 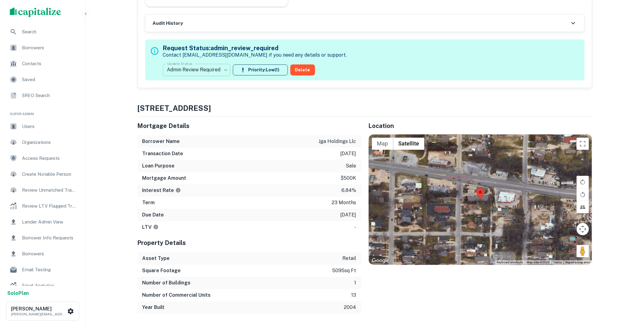 I want to click on button: Rotate map counterclockwise, so click(x=583, y=195).